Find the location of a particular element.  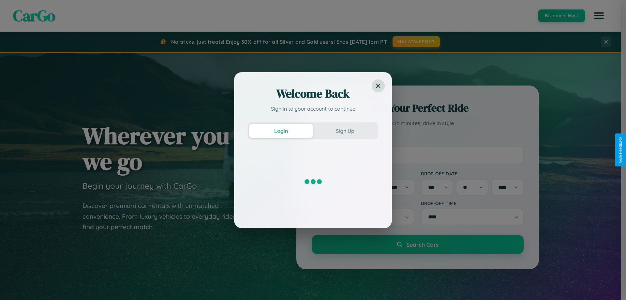

button: Login is located at coordinates (281, 131).